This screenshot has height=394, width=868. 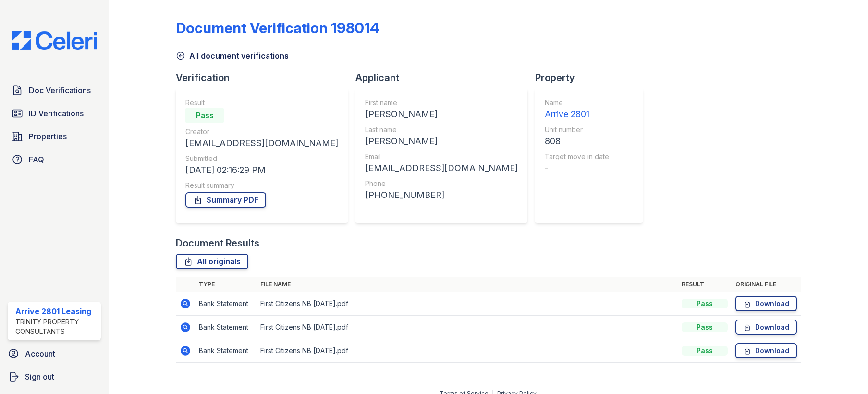 What do you see at coordinates (577, 114) in the screenshot?
I see `div: Arrive 2801` at bounding box center [577, 114].